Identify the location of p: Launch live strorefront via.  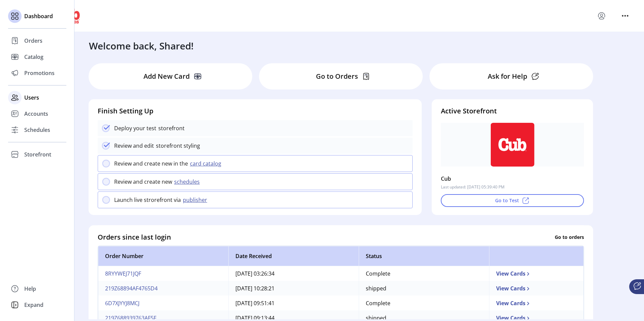
(148, 200).